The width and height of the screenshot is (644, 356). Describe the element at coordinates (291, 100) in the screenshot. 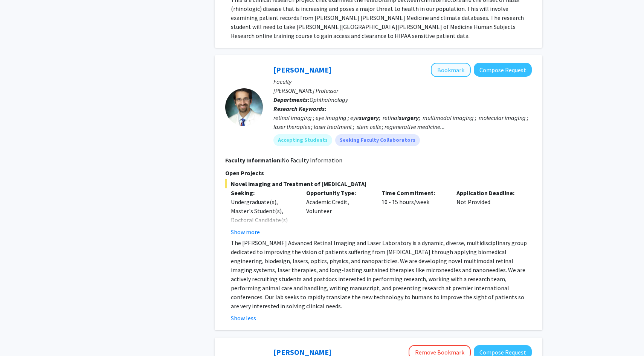

I see `b: Departments:` at that location.